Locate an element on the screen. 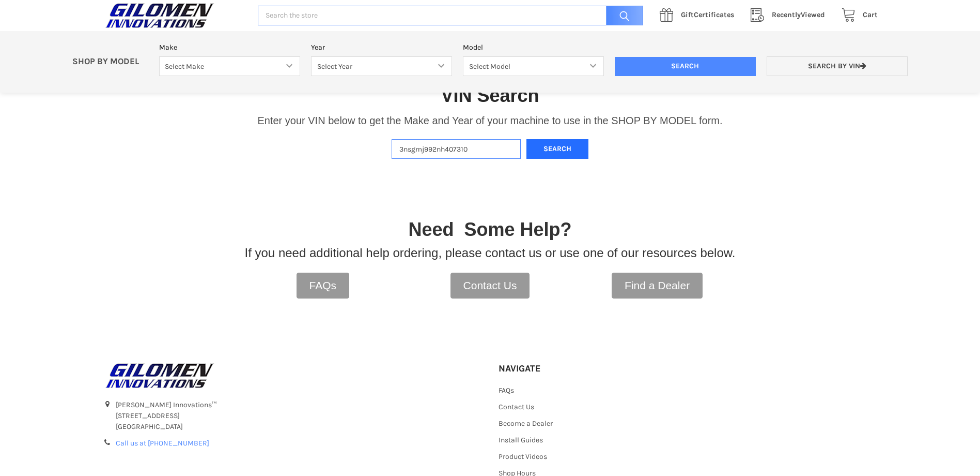 This screenshot has width=980, height=476. h5: Navigate is located at coordinates (556, 368).